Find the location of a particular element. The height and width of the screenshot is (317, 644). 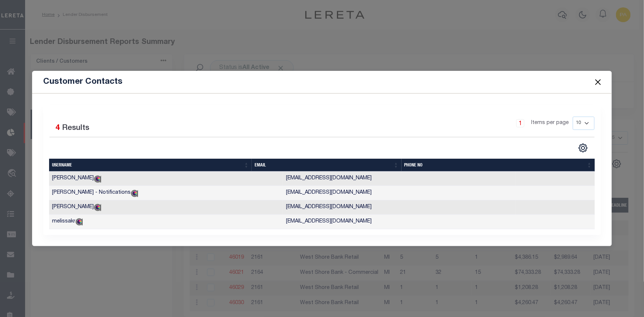

h5: Customer Contacts is located at coordinates (83, 82).